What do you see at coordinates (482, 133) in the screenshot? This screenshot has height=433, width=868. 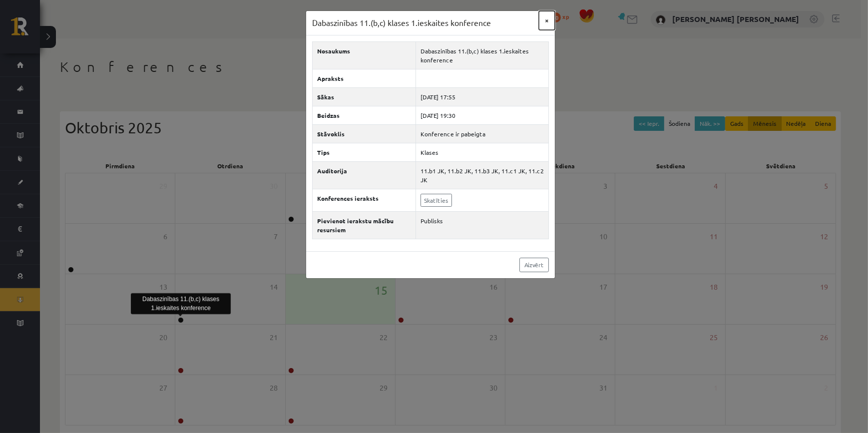 I see `td: Konference ir pabeigta` at bounding box center [482, 133].